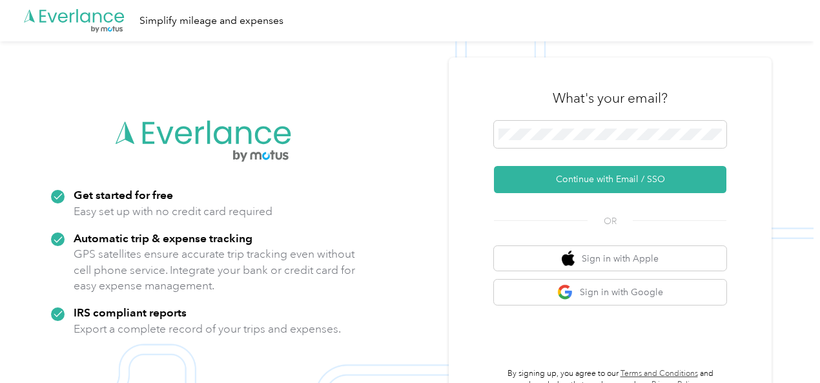 Image resolution: width=820 pixels, height=383 pixels. I want to click on strong: Get started for free, so click(123, 194).